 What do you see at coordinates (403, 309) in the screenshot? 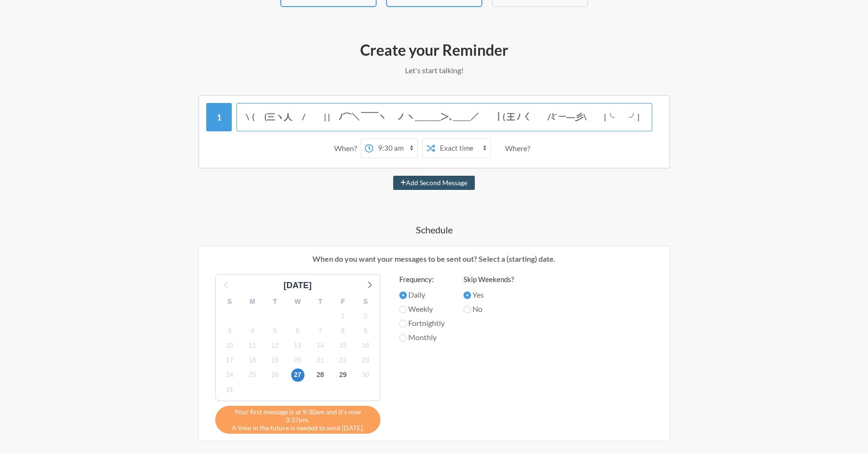
I see `input: Weekly` at bounding box center [403, 309].